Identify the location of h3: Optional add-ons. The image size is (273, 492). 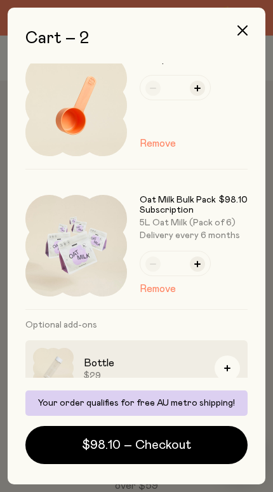
(136, 325).